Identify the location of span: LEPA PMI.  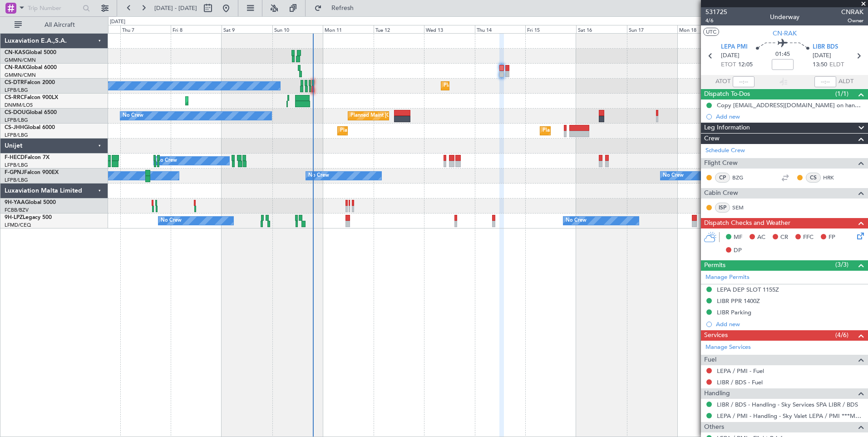
(734, 47).